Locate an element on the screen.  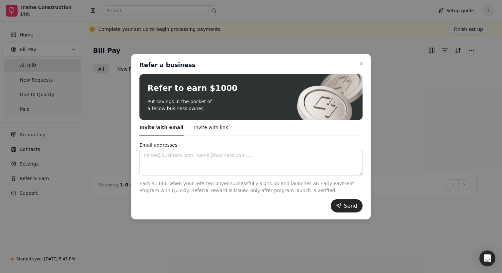
div: Earn $1,000 when your referred buyer successfully signs up and launches an Early Payment Program ... is located at coordinates (251, 190).